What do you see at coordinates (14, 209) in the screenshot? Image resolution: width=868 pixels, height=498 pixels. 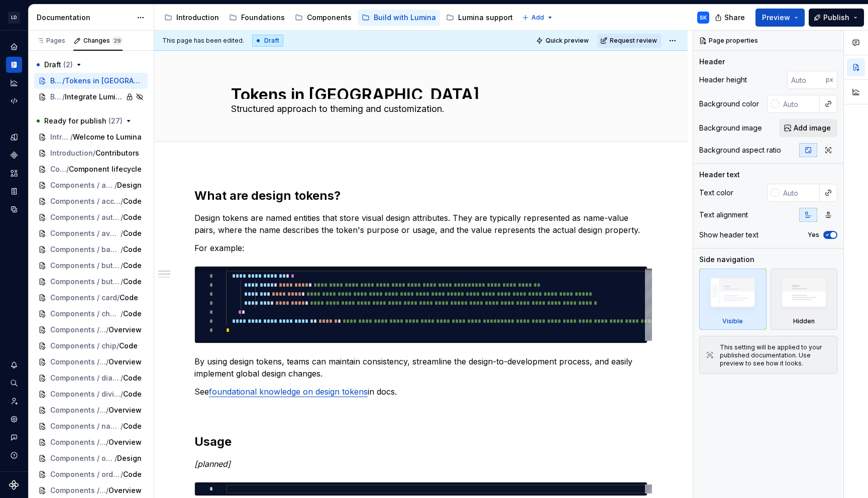 I see `a: Data sources` at bounding box center [14, 209].